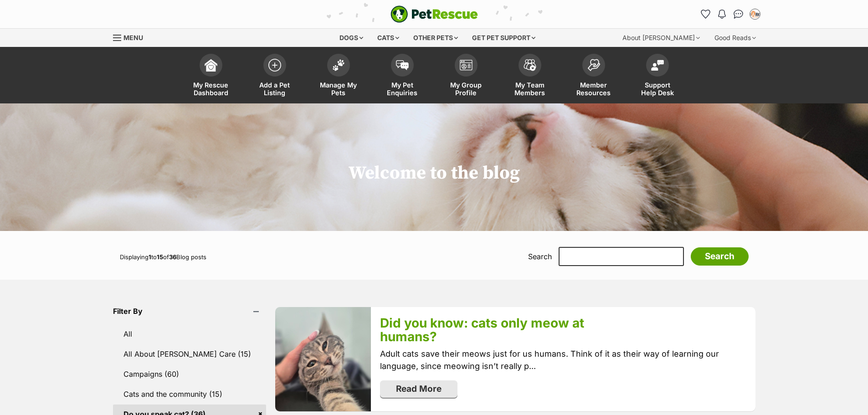  What do you see at coordinates (211, 65) in the screenshot?
I see `img: dashboard-icon-eb2f2d2d3e046f16d808141f083e7271f6b2e854fb5c12c21221c1fb7104beca.svg` at bounding box center [211, 65].